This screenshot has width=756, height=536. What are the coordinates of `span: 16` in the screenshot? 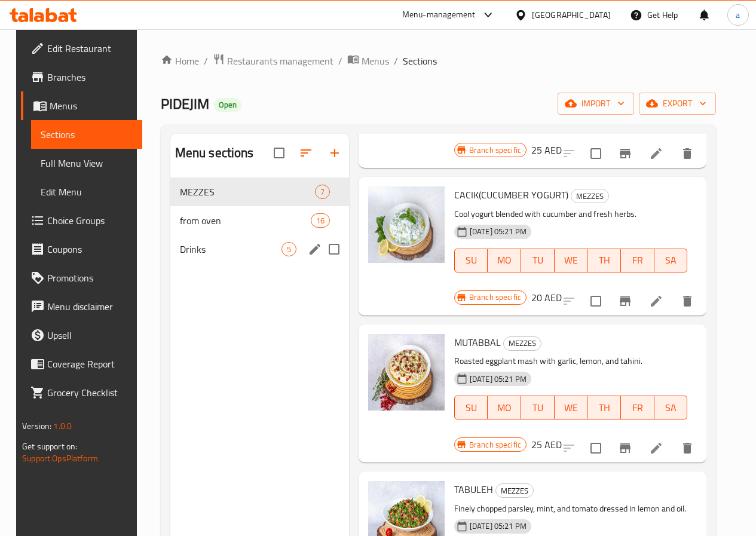 It's located at (320, 220).